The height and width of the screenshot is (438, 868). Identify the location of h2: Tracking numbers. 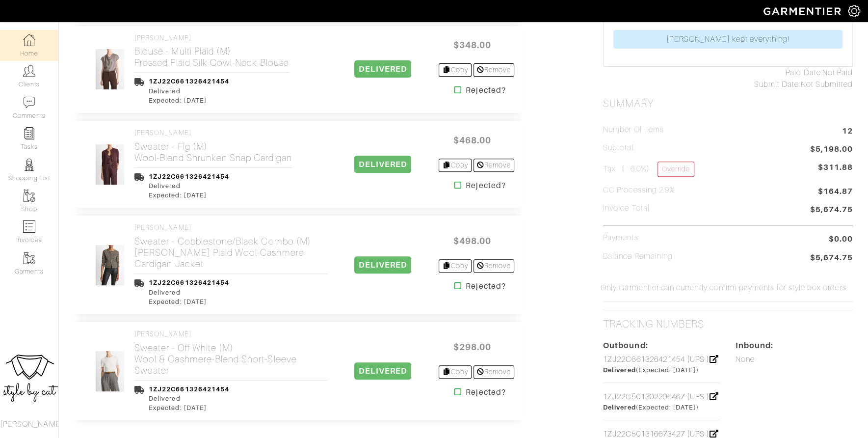
(653, 324).